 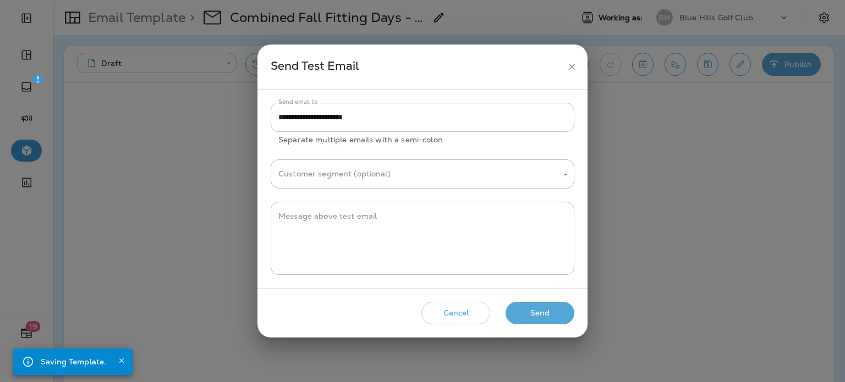 I want to click on button: Cancel, so click(x=456, y=313).